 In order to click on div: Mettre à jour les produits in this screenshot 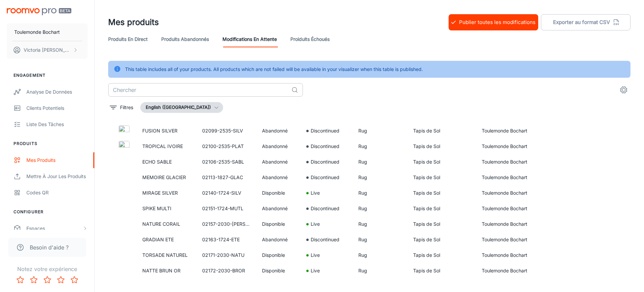, I will do `click(57, 177)`.